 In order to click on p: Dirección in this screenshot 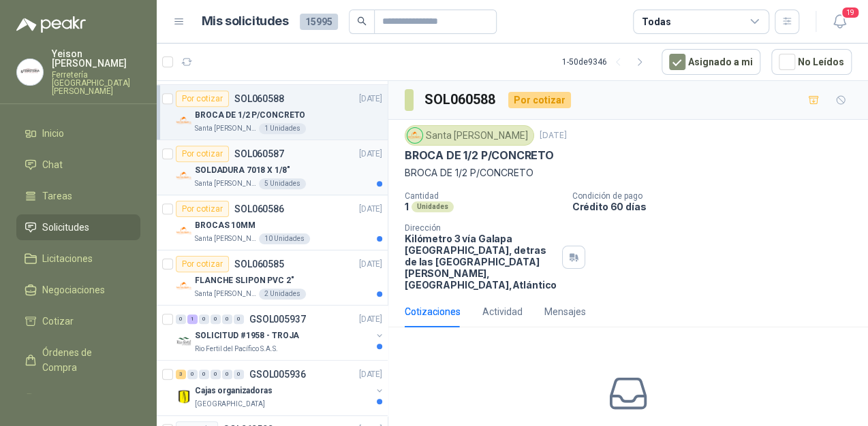, I will do `click(480, 228)`.